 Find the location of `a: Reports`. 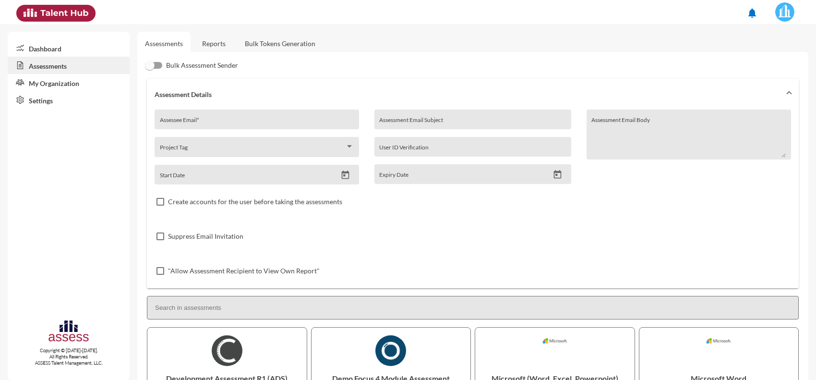

a: Reports is located at coordinates (214, 43).